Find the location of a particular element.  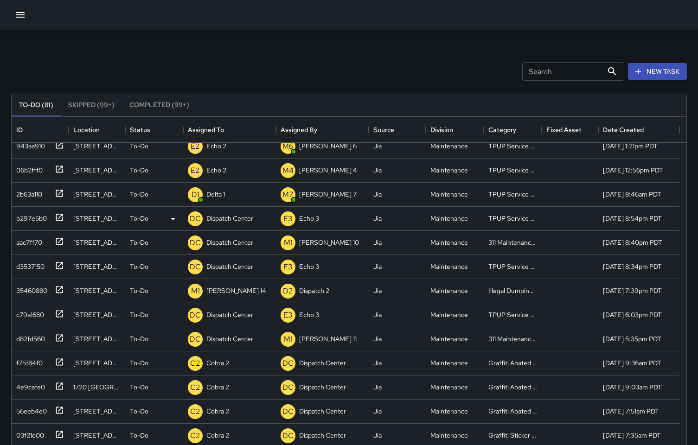

div: 123 Bay Place is located at coordinates (97, 339).